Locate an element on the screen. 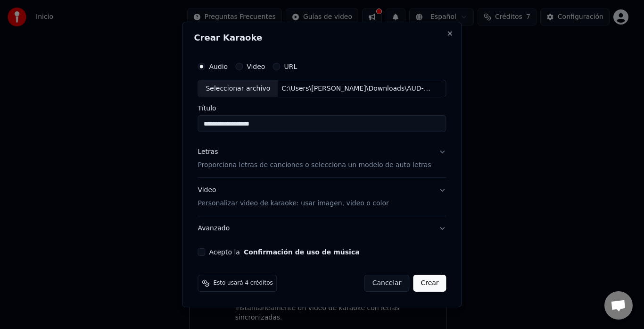 The width and height of the screenshot is (644, 329). label: Acepto la is located at coordinates (284, 252).